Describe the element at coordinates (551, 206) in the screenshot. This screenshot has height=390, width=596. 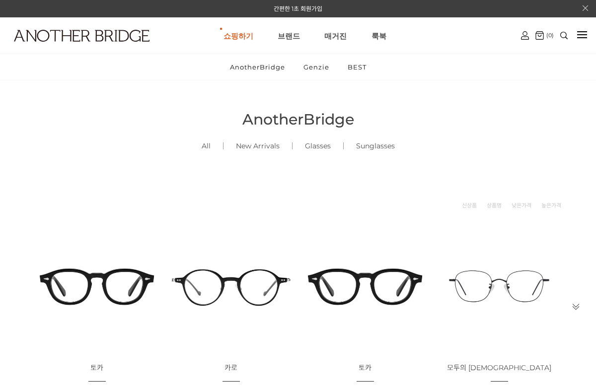
I see `a: 높은가격` at that location.